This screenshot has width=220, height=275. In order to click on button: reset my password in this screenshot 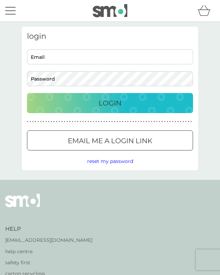, I will do `click(110, 161)`.